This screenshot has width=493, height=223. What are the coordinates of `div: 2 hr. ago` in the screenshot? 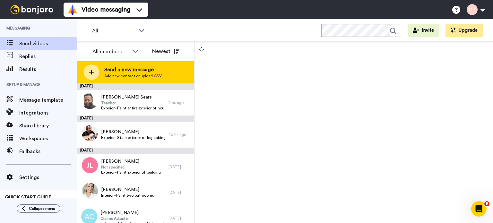 It's located at (180, 103).